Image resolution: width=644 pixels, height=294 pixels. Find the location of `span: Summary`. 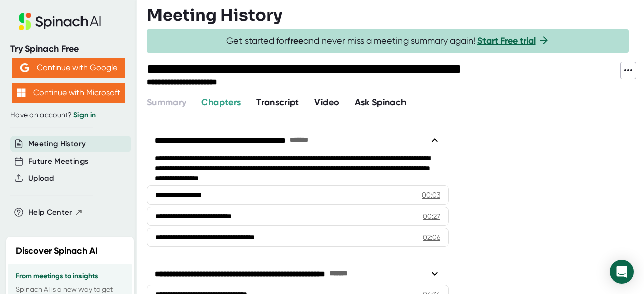

span: Summary is located at coordinates (167, 102).